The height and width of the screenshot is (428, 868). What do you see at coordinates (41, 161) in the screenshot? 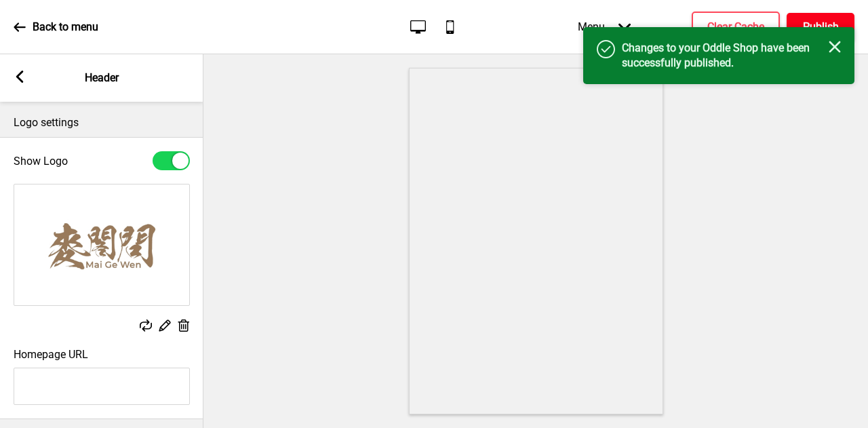
I see `label: Show Logo` at bounding box center [41, 161].